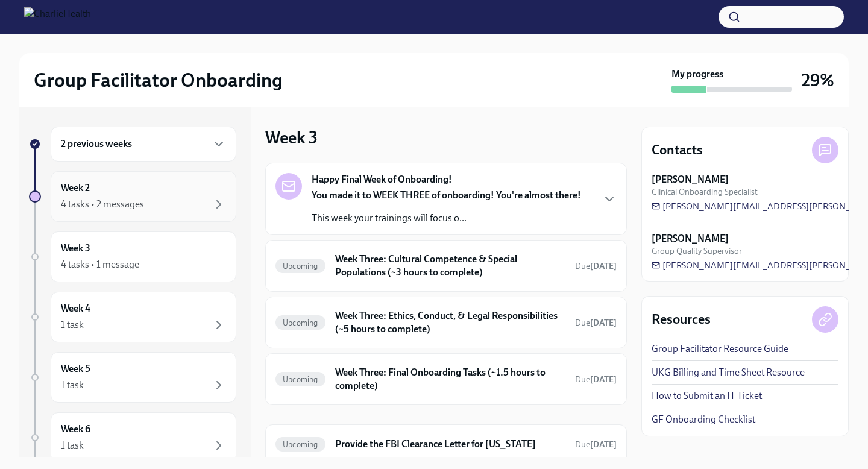 Image resolution: width=868 pixels, height=469 pixels. What do you see at coordinates (596, 444) in the screenshot?
I see `span: September 16th, 2025 10:00` at bounding box center [596, 444].